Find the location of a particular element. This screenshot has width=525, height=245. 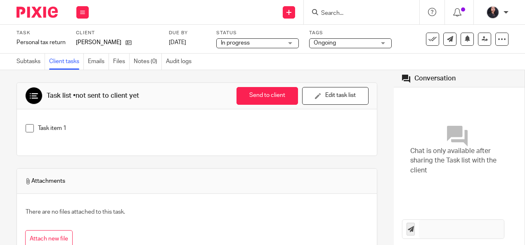

label: Tags is located at coordinates (350, 33).